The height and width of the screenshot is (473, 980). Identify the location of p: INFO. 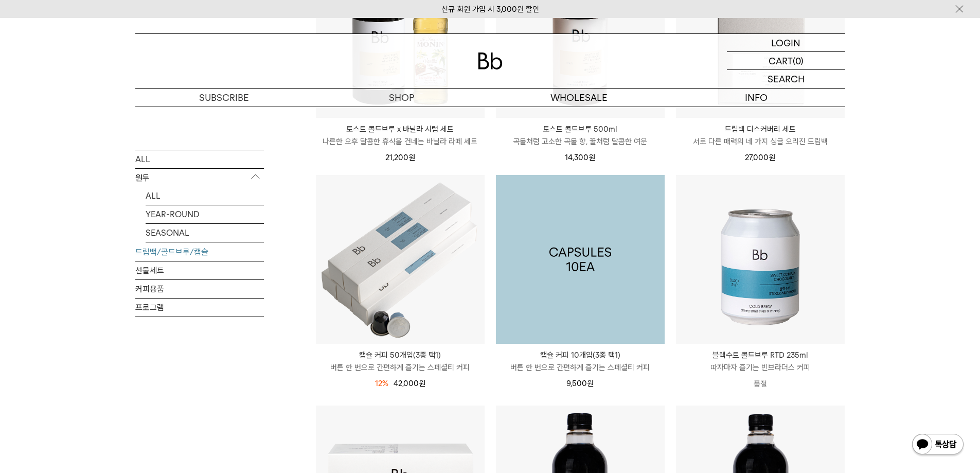
(756, 97).